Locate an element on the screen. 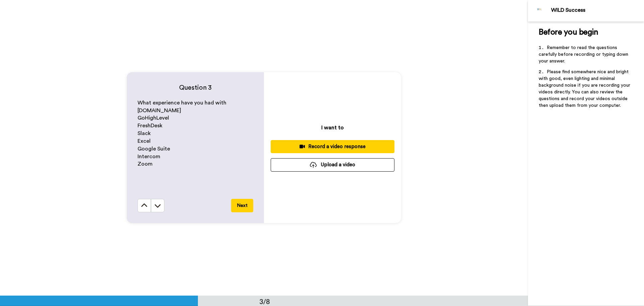  img: Profile Image is located at coordinates (539, 11).